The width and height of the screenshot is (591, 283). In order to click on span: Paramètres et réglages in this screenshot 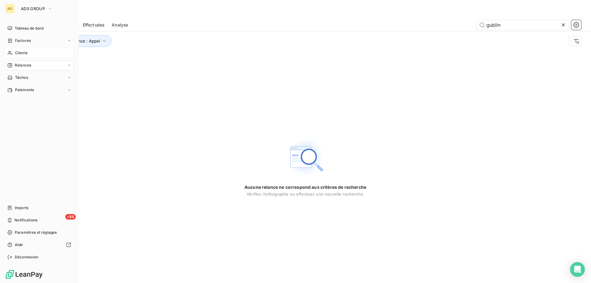, I will do `click(36, 232)`.